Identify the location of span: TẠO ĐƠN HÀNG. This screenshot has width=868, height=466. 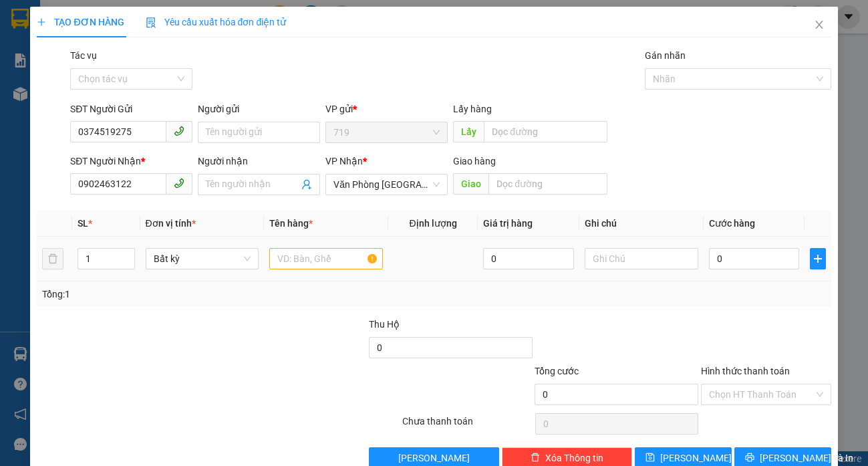
(80, 22).